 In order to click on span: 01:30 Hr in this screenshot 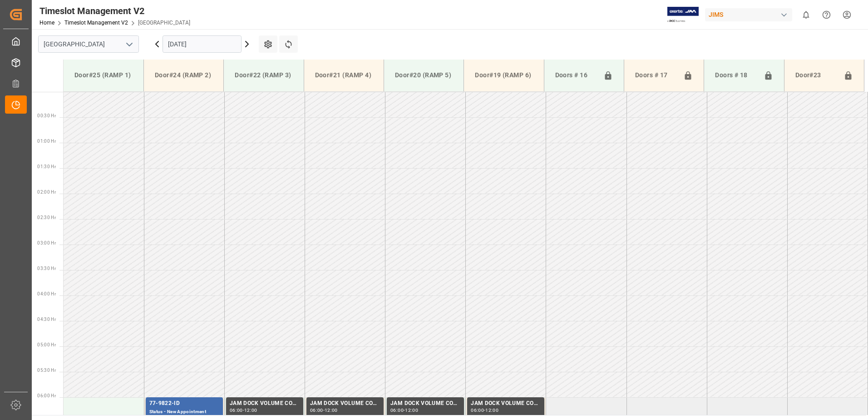, I will do `click(46, 166)`.